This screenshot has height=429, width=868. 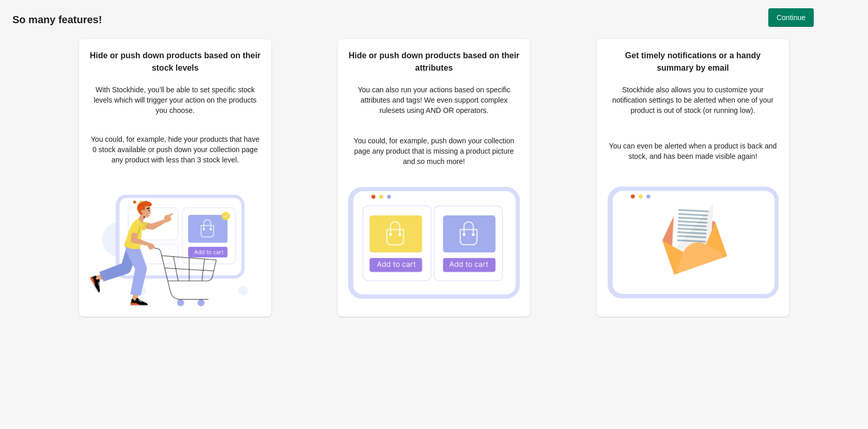 I want to click on p: Stockhide also allows you to customize your notification settings to be alerted when one of your ..., so click(x=693, y=100).